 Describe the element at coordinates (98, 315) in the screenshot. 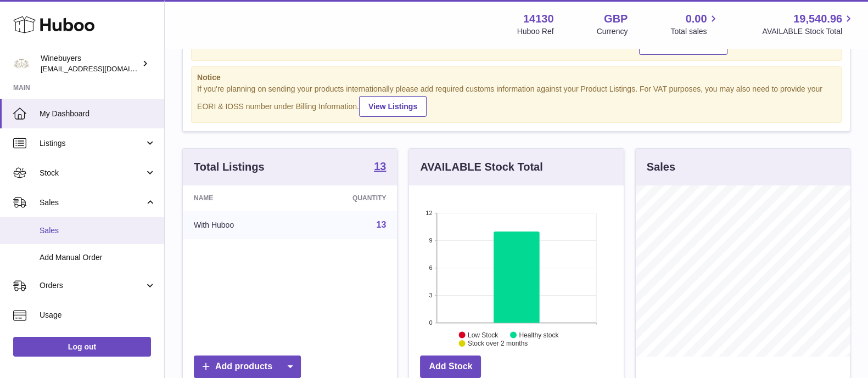

I see `span: Usage` at that location.